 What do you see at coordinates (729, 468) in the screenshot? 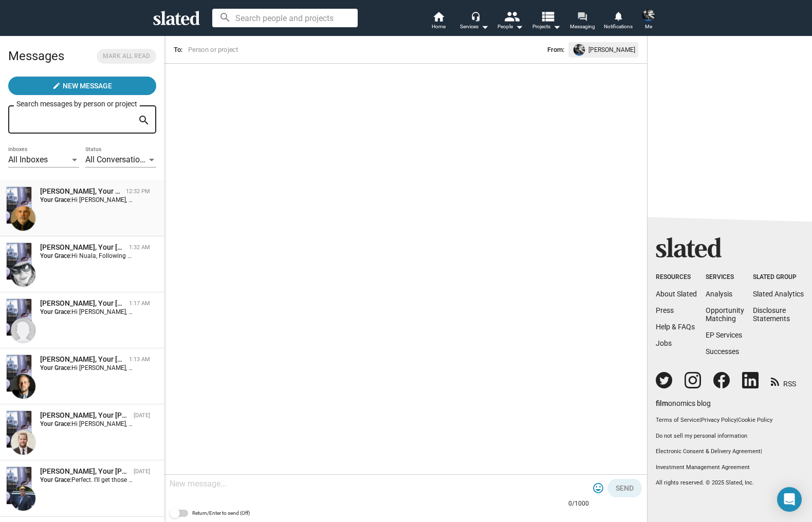
I see `a: Investment Management Agreement` at bounding box center [729, 468].